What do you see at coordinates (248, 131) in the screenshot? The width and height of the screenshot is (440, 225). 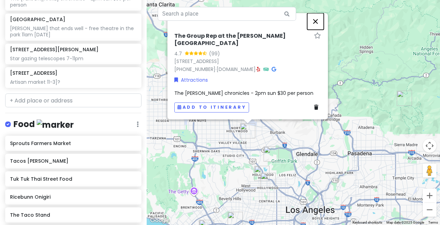 I see `div: The Group Rep at the Lonny Chapman Theatre` at bounding box center [248, 131].